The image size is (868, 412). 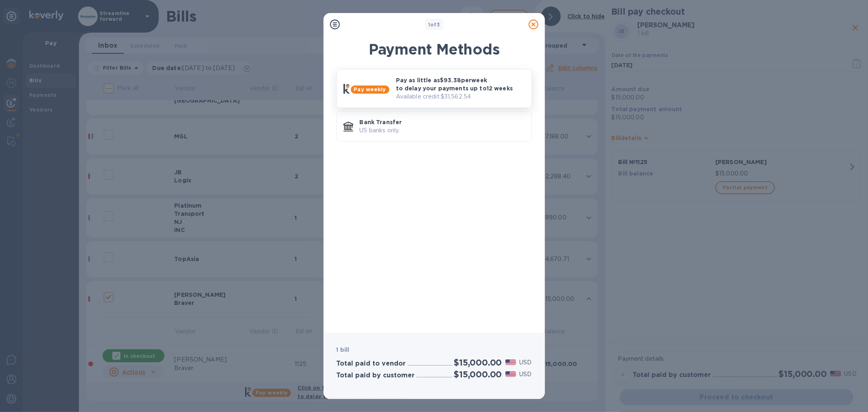 I want to click on span: 1, so click(x=429, y=24).